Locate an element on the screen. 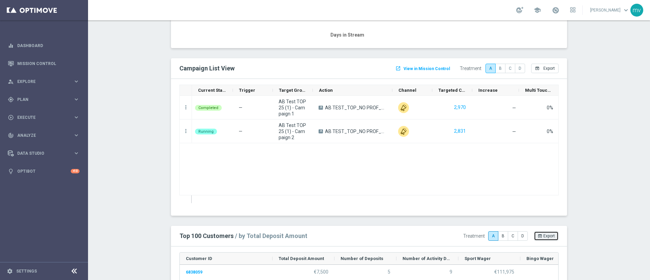  div: Data Studio keyboard_arrow_right is located at coordinates (44, 153).